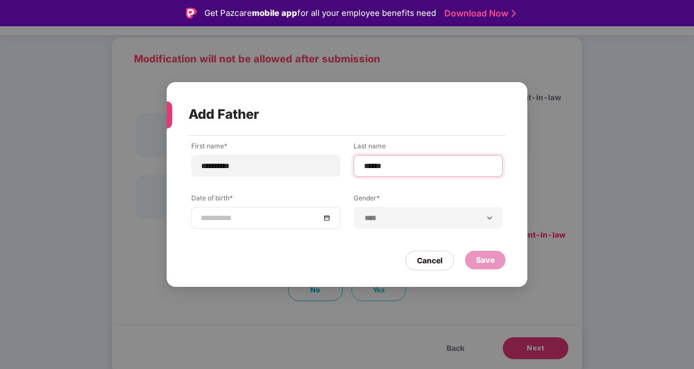  Describe the element at coordinates (478, 13) in the screenshot. I see `a: Download Now` at that location.